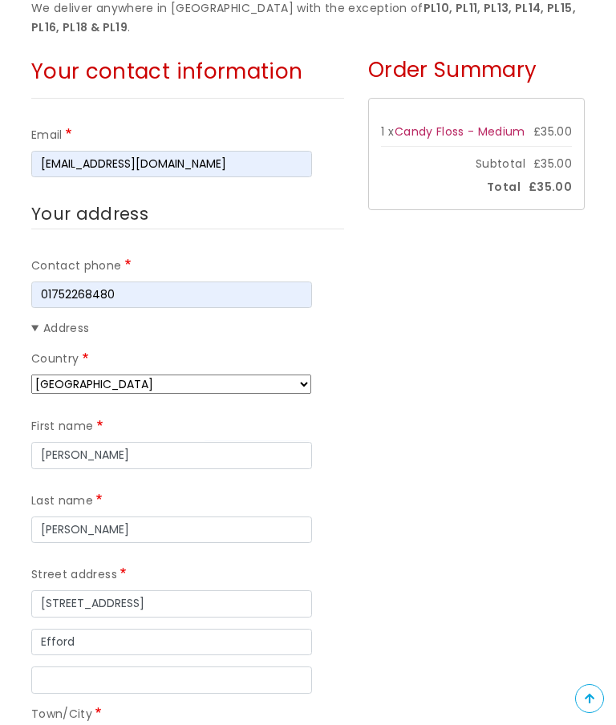  Describe the element at coordinates (188, 329) in the screenshot. I see `summary: Address` at that location.